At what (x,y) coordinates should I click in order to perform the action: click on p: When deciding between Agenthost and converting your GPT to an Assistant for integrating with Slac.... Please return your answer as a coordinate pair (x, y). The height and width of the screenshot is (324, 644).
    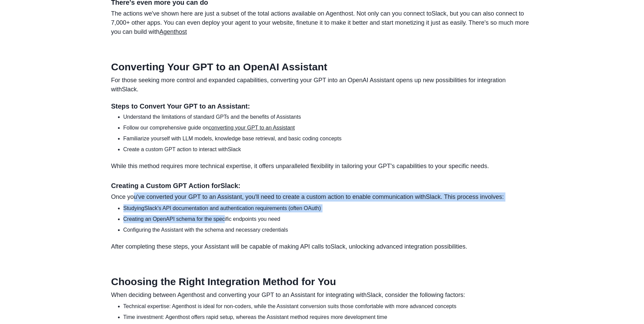
    Looking at the image, I should click on (322, 295).